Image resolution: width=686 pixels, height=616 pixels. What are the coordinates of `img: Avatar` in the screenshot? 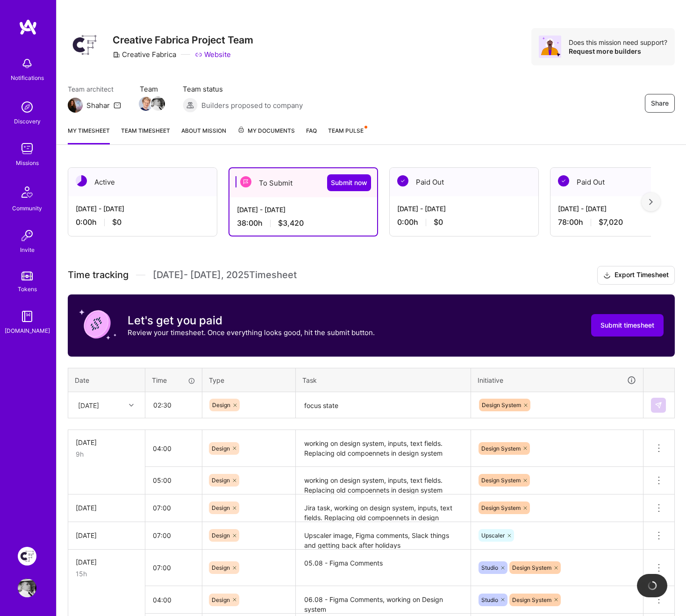 It's located at (550, 47).